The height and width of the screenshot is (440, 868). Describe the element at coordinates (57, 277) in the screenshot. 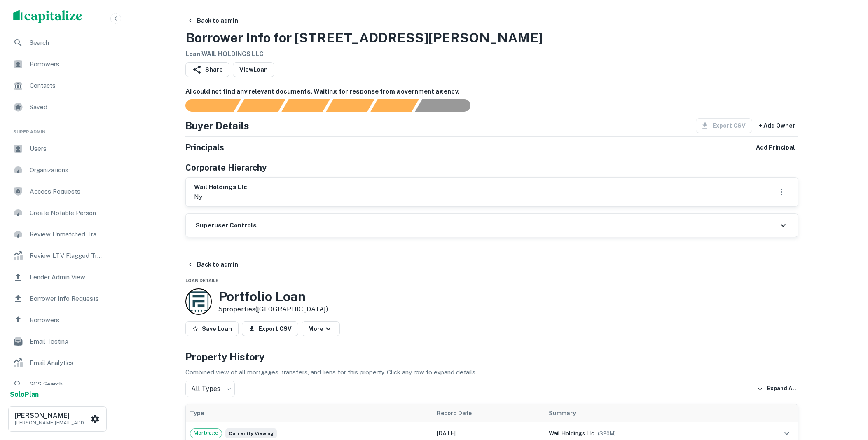

I see `a: Lender Admin View` at that location.